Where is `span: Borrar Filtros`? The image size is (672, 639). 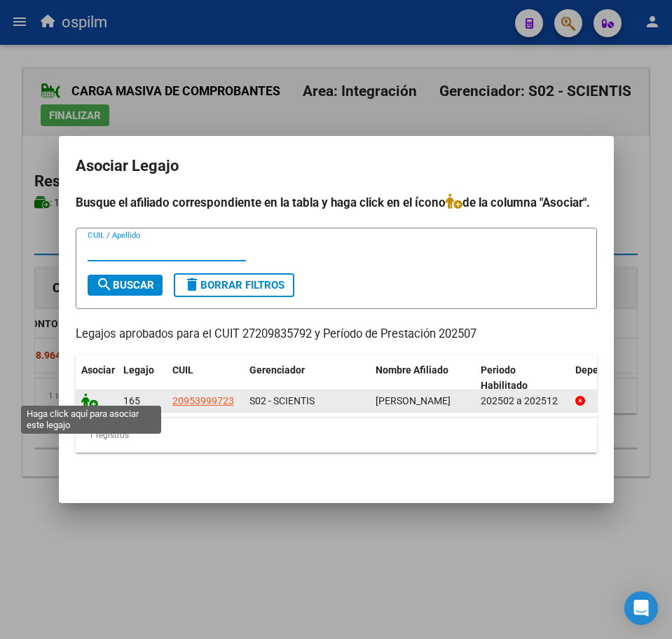 span: Borrar Filtros is located at coordinates (234, 285).